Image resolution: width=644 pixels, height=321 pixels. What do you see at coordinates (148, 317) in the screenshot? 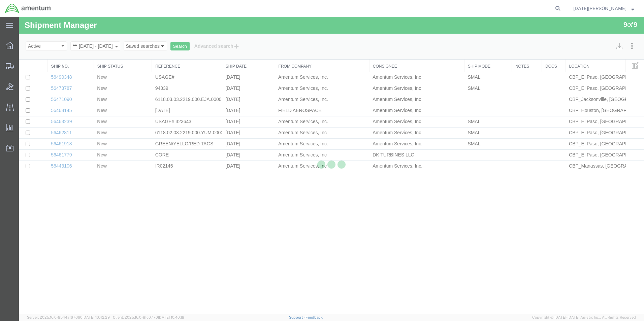
I see `span: Client: 2025.16.0-8fc0770` at bounding box center [148, 317].